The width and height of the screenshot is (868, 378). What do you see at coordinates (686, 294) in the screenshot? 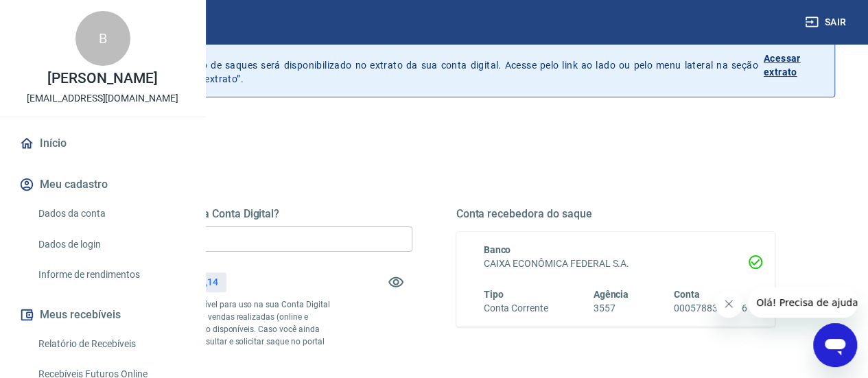
I see `span: Conta` at bounding box center [686, 294].